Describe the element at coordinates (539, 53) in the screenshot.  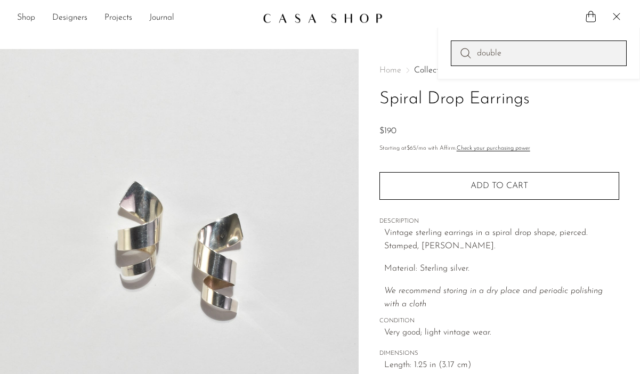
I see `input: Perform a search` at that location.